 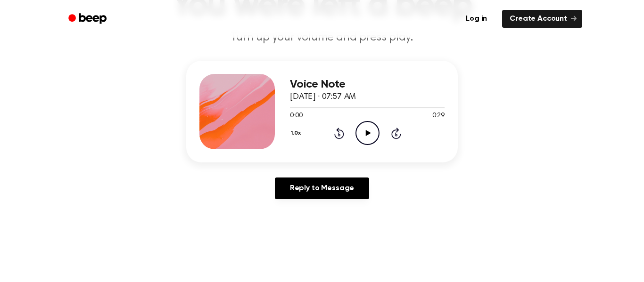 What do you see at coordinates (297, 133) in the screenshot?
I see `button: 1.0x` at bounding box center [297, 133].